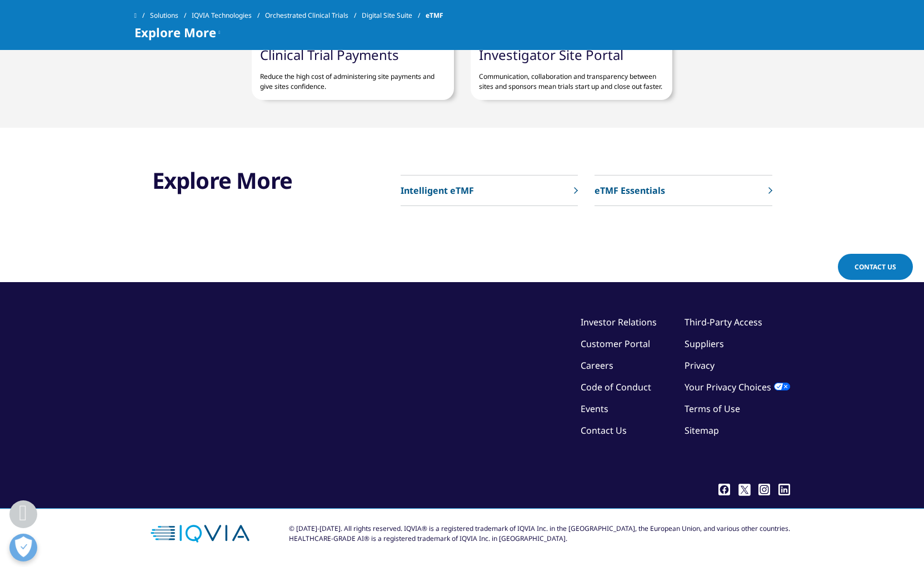  I want to click on a: Events, so click(595, 409).